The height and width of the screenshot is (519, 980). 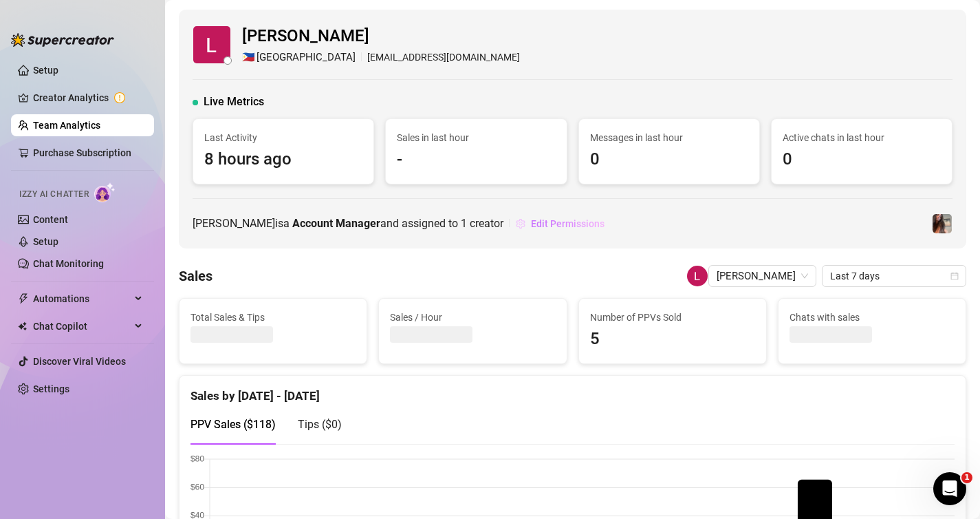 I want to click on span: Number of PPVs Sold, so click(x=672, y=317).